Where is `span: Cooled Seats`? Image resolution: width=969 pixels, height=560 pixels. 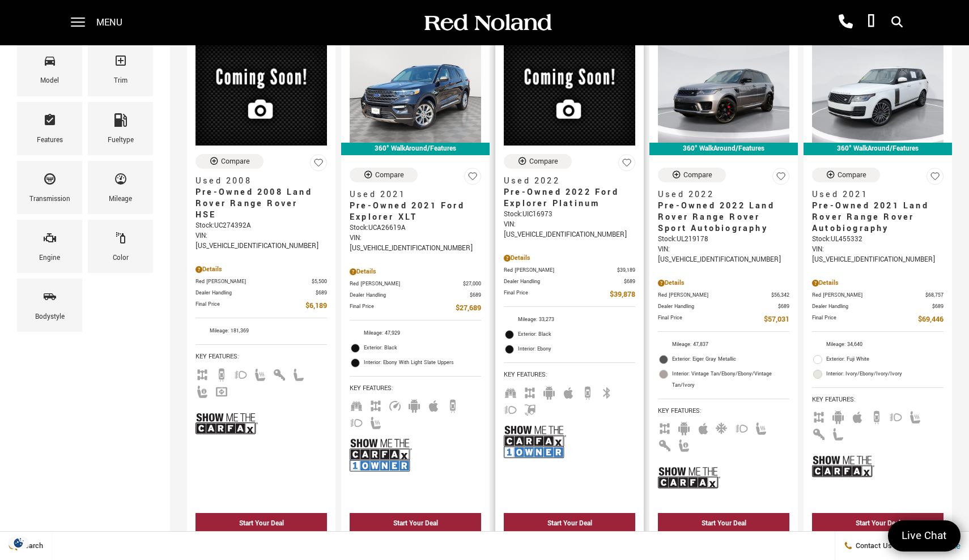
span: Cooled Seats is located at coordinates (722, 427).